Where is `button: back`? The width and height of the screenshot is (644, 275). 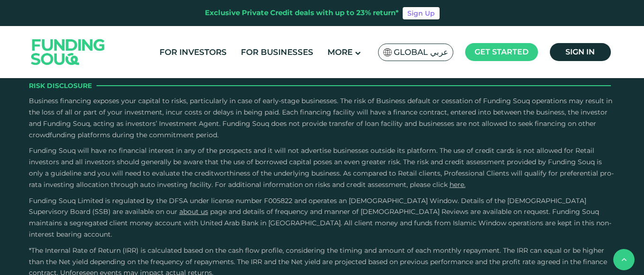 button: back is located at coordinates (624, 259).